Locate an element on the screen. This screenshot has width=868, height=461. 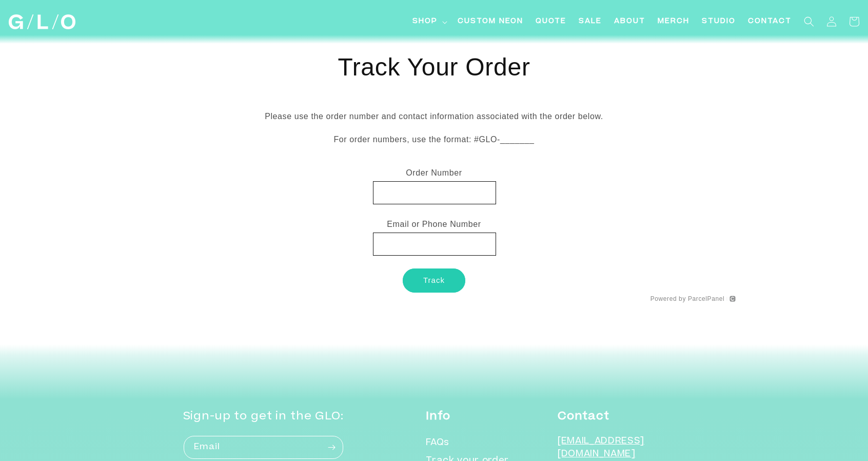
span: Contact is located at coordinates (769, 22).